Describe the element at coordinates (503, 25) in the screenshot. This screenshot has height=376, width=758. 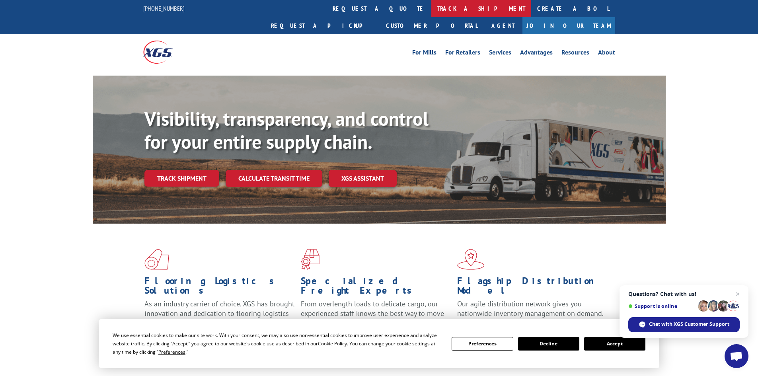
I see `a: Agent` at that location.